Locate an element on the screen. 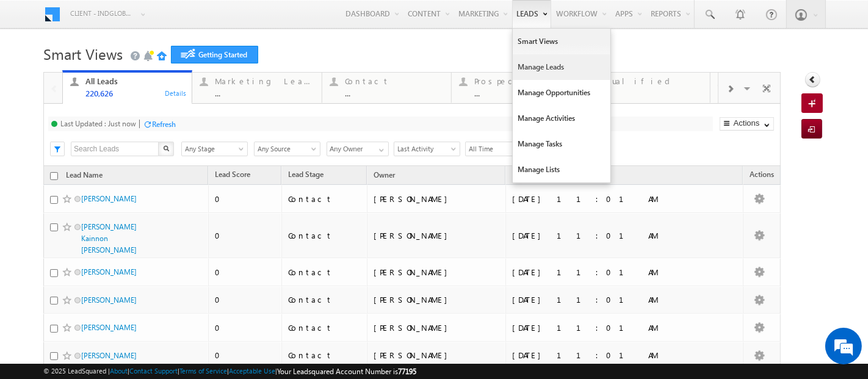  a: Lead Stage is located at coordinates (306, 176).